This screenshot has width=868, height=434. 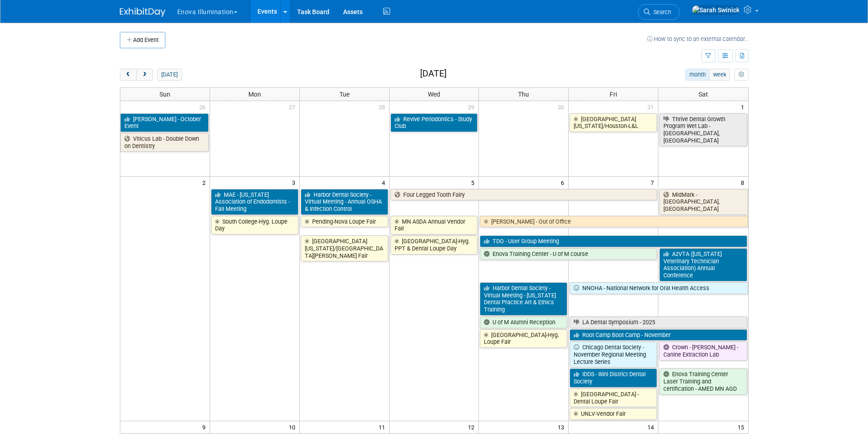 What do you see at coordinates (254, 94) in the screenshot?
I see `span: Mon` at bounding box center [254, 94].